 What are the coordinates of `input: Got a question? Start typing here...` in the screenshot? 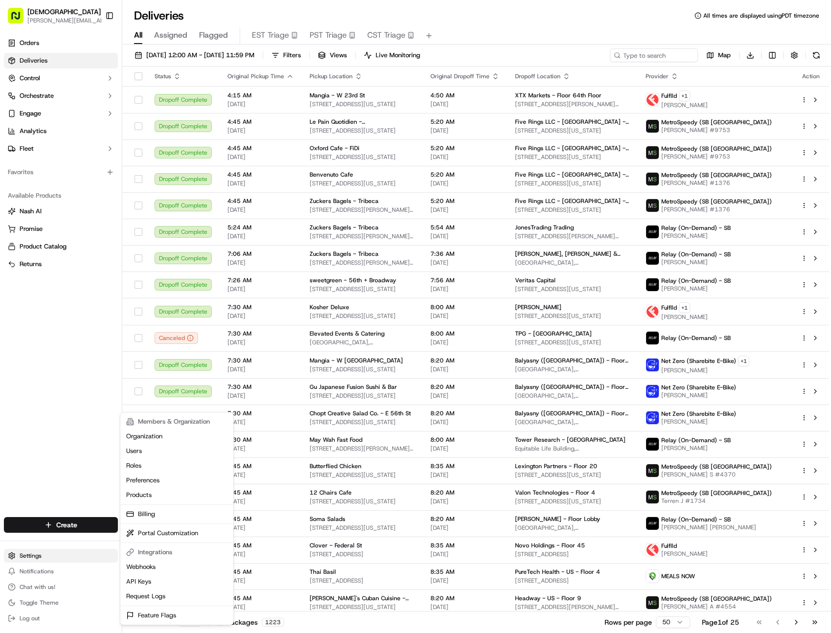 It's located at (101, 68).